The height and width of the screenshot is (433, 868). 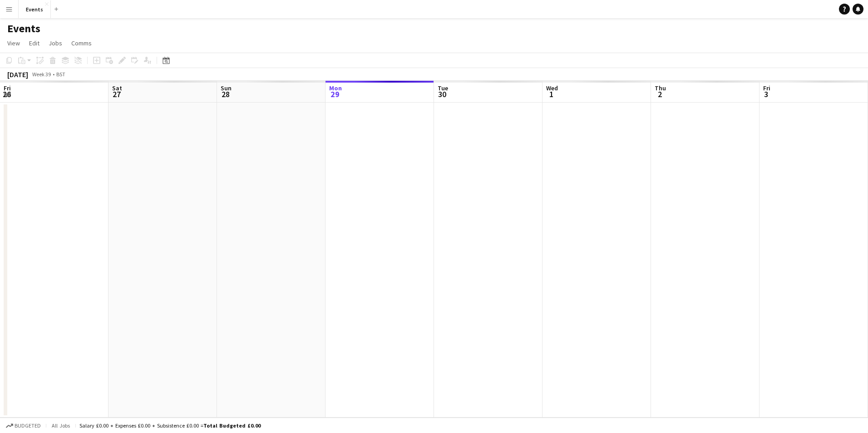 I want to click on h1: Events, so click(x=24, y=29).